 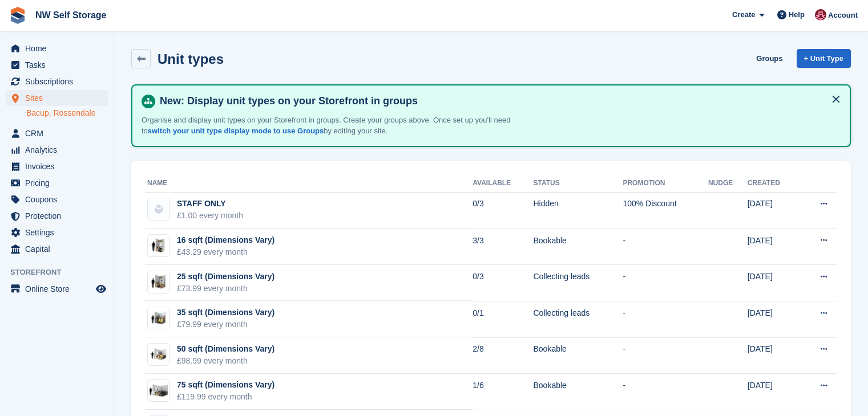 What do you see at coordinates (59, 183) in the screenshot?
I see `span: Pricing` at bounding box center [59, 183].